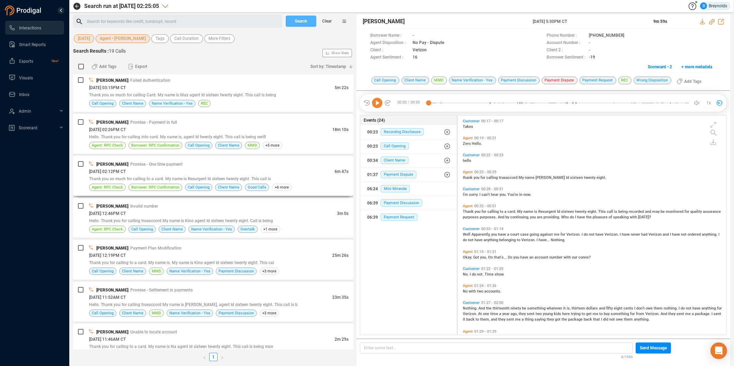 The image size is (734, 366). What do you see at coordinates (492, 291) in the screenshot?
I see `span: accounts.` at bounding box center [492, 291].